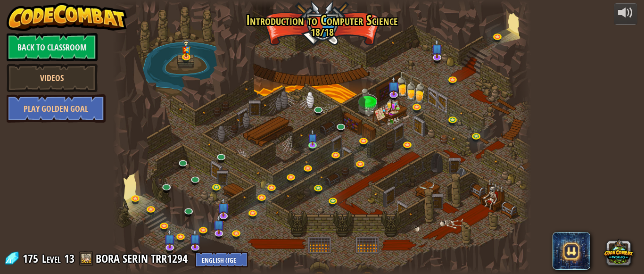 This screenshot has height=274, width=644. I want to click on a: Back to Classroom, so click(52, 48).